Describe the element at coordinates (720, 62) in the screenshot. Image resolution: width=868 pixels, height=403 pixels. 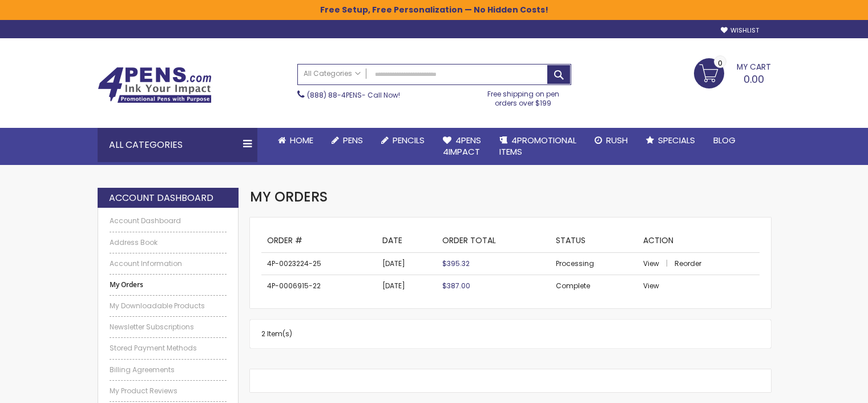
I see `span: 0` at that location.